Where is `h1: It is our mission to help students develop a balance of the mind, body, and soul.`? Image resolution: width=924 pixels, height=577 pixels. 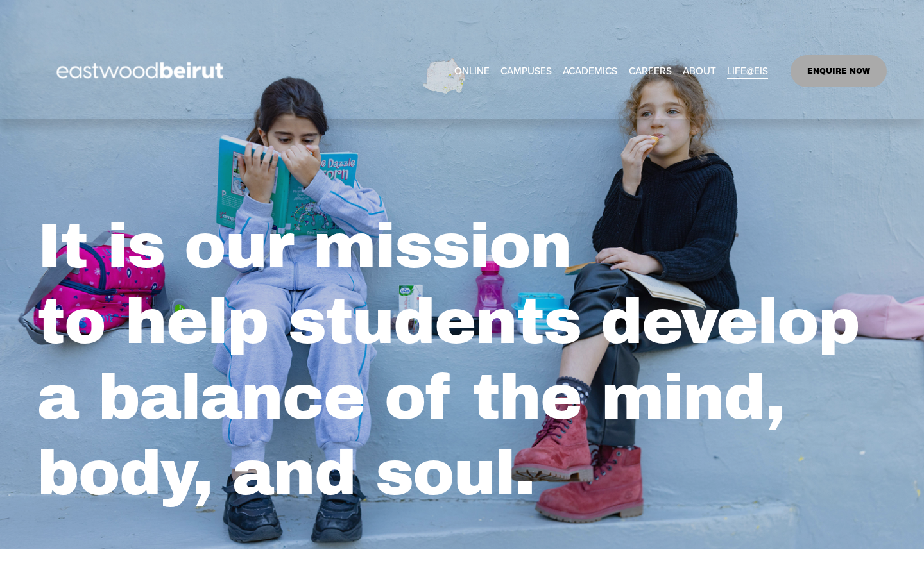
h1: It is our mission to help students develop a balance of the mind, body, and soul. is located at coordinates (462, 361).